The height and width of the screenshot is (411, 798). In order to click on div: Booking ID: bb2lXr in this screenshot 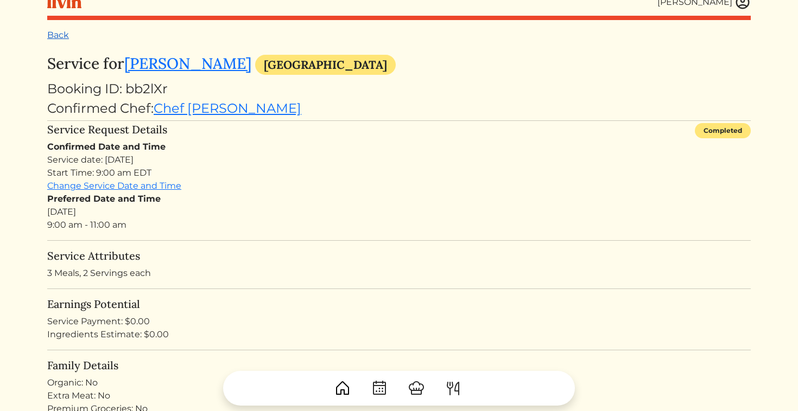, I will do `click(399, 89)`.